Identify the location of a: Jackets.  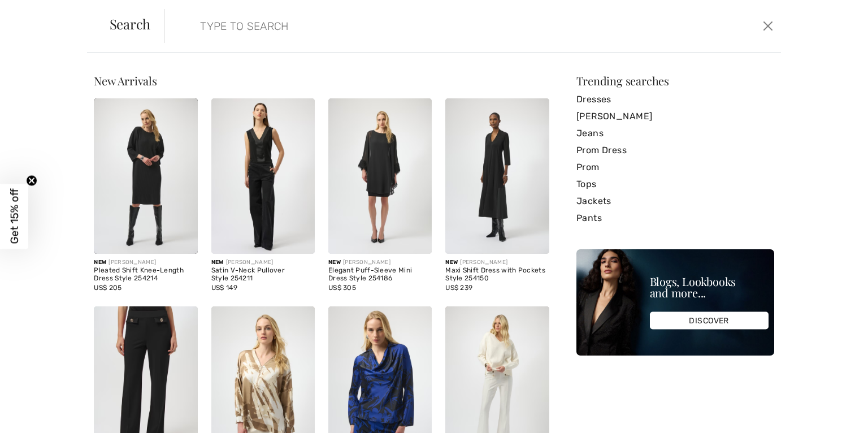
(675, 201).